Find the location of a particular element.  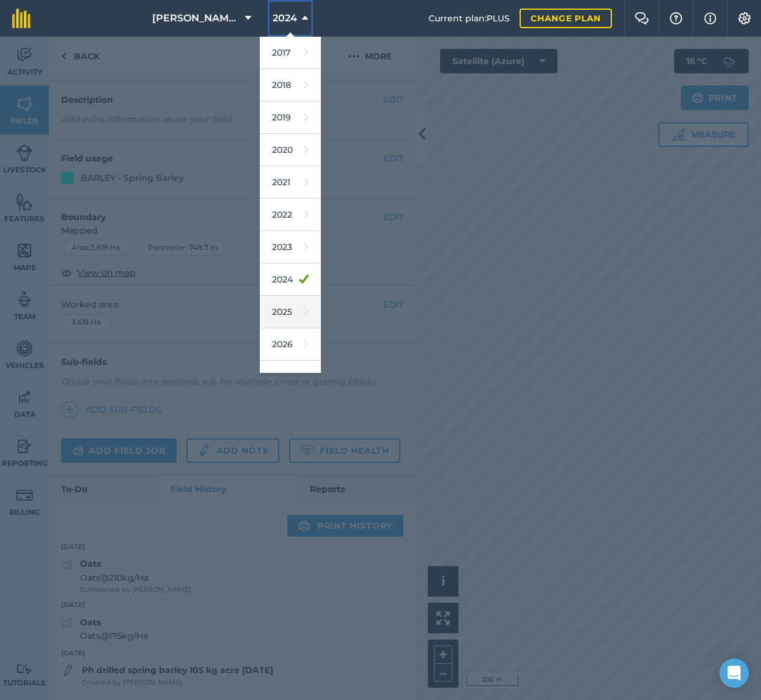

a: 2021 is located at coordinates (290, 182).